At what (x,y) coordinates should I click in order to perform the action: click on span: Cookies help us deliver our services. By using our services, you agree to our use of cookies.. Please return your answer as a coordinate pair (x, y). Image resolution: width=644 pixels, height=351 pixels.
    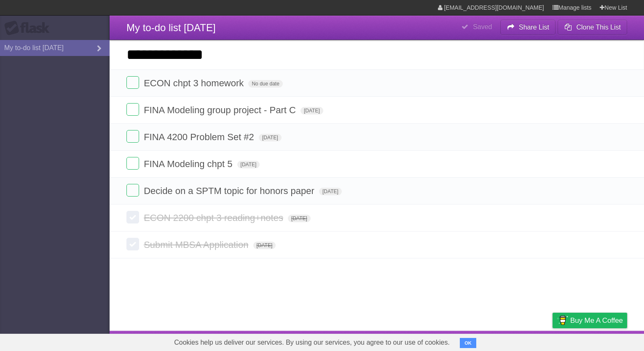
    Looking at the image, I should click on (312, 343).